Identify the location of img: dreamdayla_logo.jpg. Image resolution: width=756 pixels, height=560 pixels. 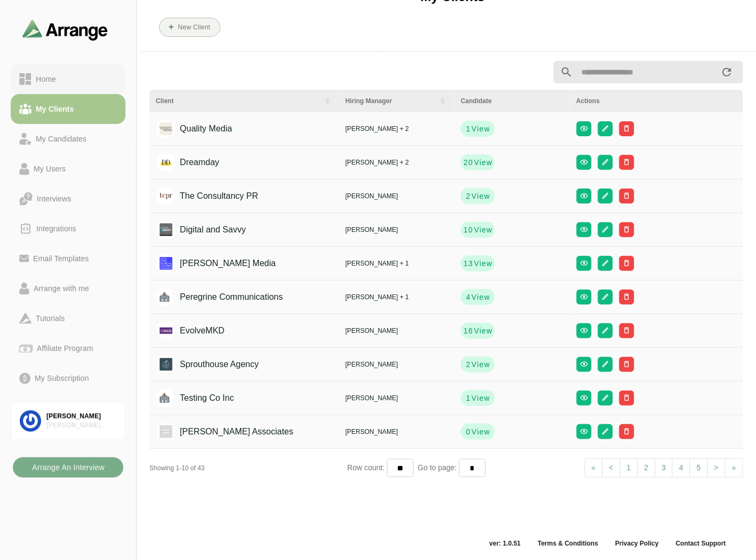
(166, 162).